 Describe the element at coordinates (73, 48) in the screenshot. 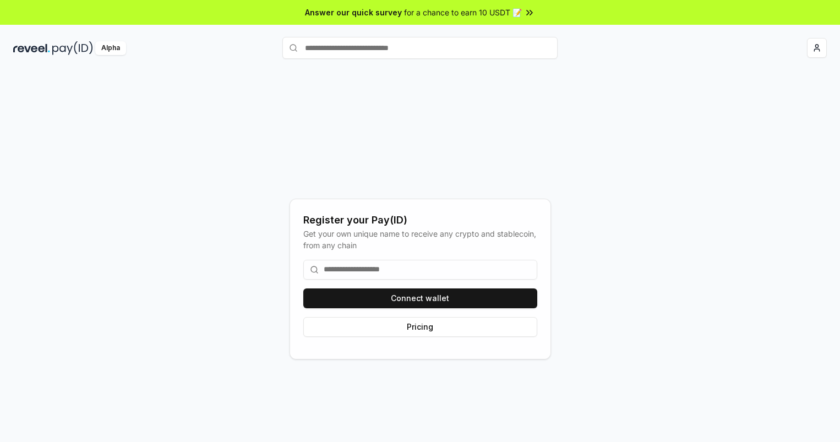

I see `img: pay_id` at that location.